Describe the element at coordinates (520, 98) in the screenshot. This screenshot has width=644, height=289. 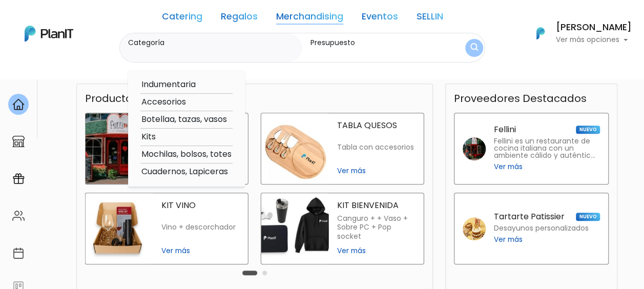
I see `h3: Proveedores Destacados` at that location.